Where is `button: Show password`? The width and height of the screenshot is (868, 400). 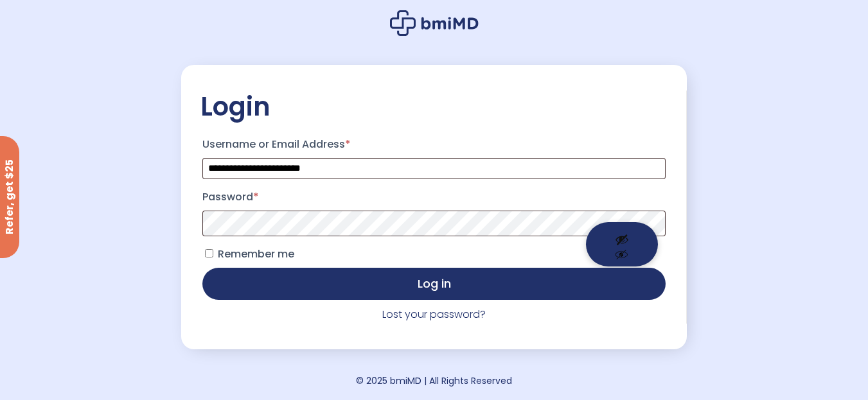 button: Show password is located at coordinates (622, 244).